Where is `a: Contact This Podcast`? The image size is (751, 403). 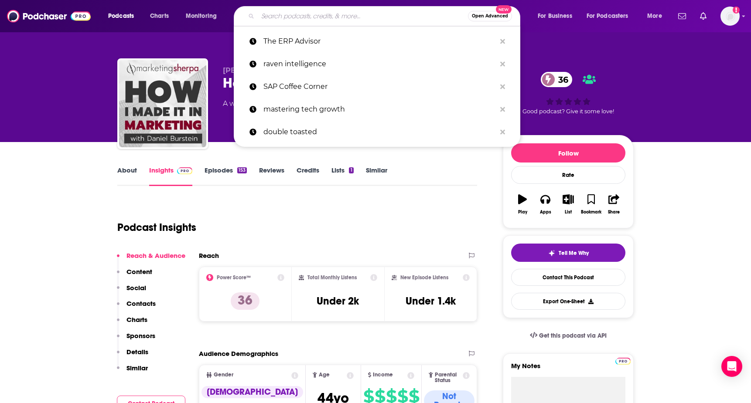 a: Contact This Podcast is located at coordinates (568, 277).